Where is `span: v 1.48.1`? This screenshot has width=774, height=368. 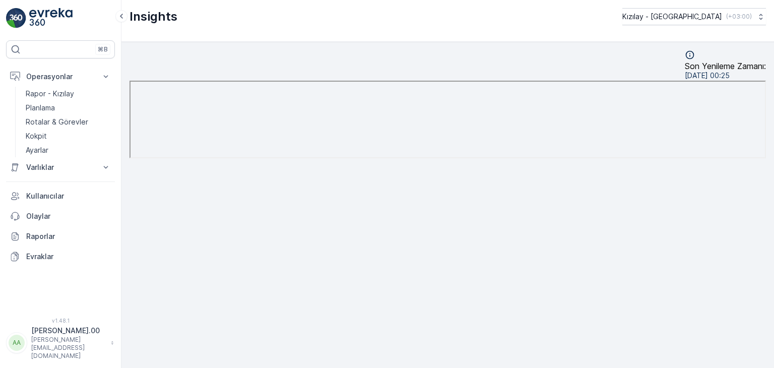
span: v 1.48.1 is located at coordinates (60, 320).